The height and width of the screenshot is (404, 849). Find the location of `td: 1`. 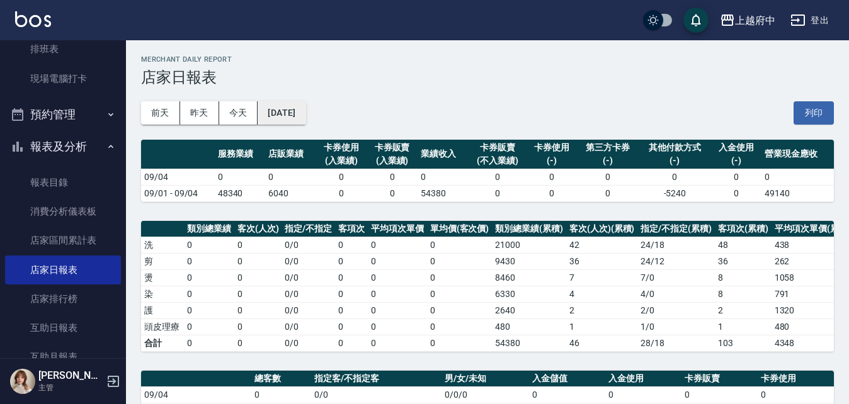

td: 1 is located at coordinates (743, 327).